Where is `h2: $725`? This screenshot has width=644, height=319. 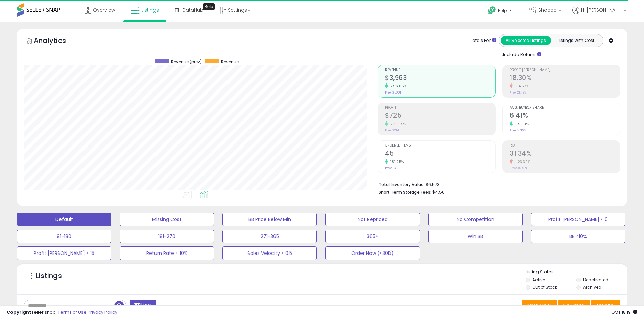 h2: $725 is located at coordinates (440, 116).